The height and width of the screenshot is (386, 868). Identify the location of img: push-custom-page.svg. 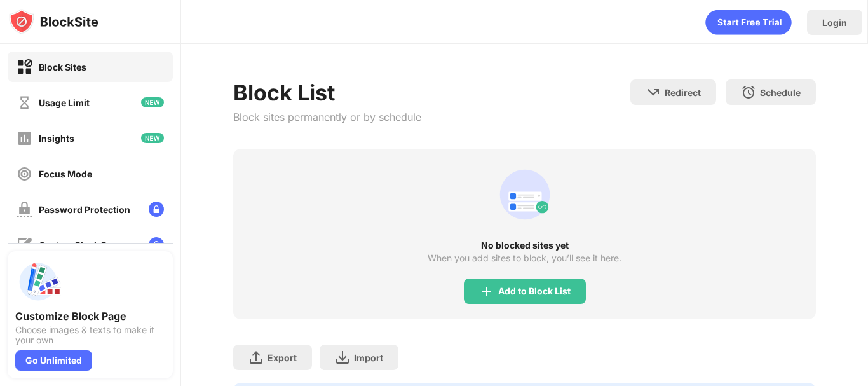
(38, 281).